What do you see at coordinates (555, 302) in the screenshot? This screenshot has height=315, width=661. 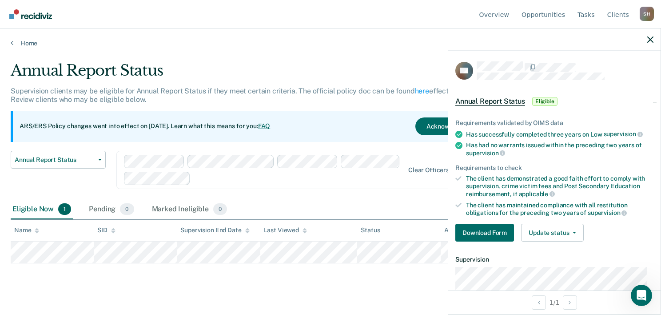 I see `div: 1 / 1` at bounding box center [555, 302].